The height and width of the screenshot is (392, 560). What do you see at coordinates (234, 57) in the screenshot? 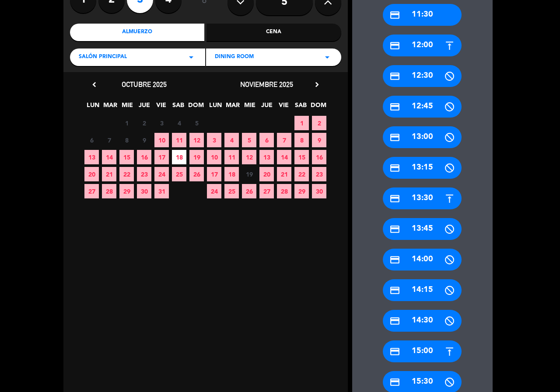
I see `span: Dining room` at bounding box center [234, 57].